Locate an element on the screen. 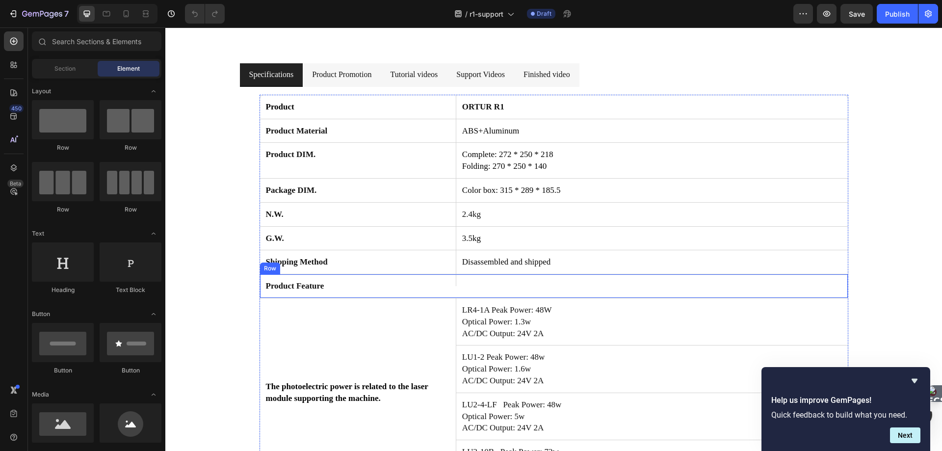  p: 2.4kg is located at coordinates (487, 187).